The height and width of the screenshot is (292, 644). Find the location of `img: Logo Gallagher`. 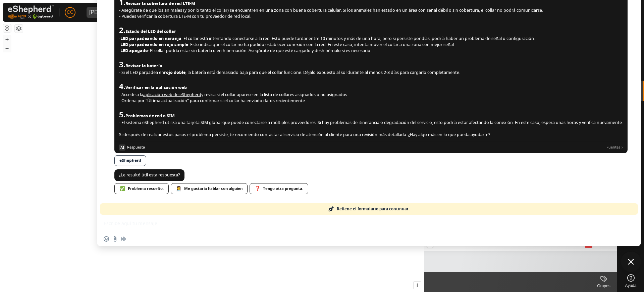

img: Logo Gallagher is located at coordinates (31, 12).